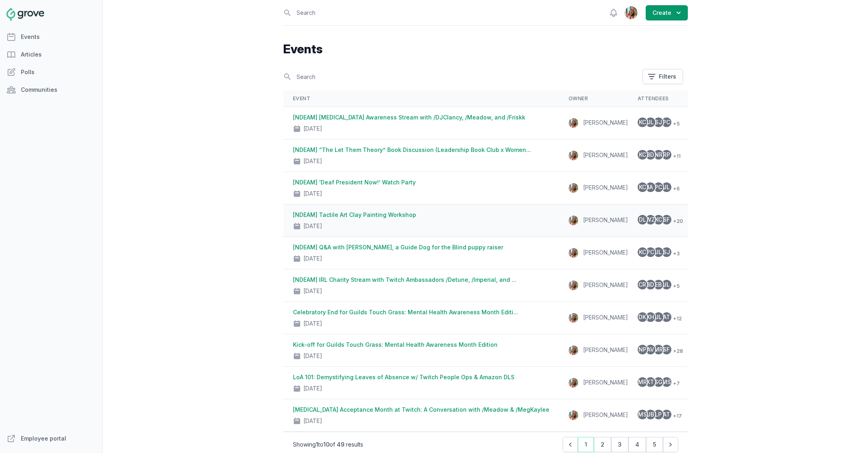 This screenshot has width=868, height=453. What do you see at coordinates (676, 319) in the screenshot?
I see `span: + 12` at bounding box center [676, 319].